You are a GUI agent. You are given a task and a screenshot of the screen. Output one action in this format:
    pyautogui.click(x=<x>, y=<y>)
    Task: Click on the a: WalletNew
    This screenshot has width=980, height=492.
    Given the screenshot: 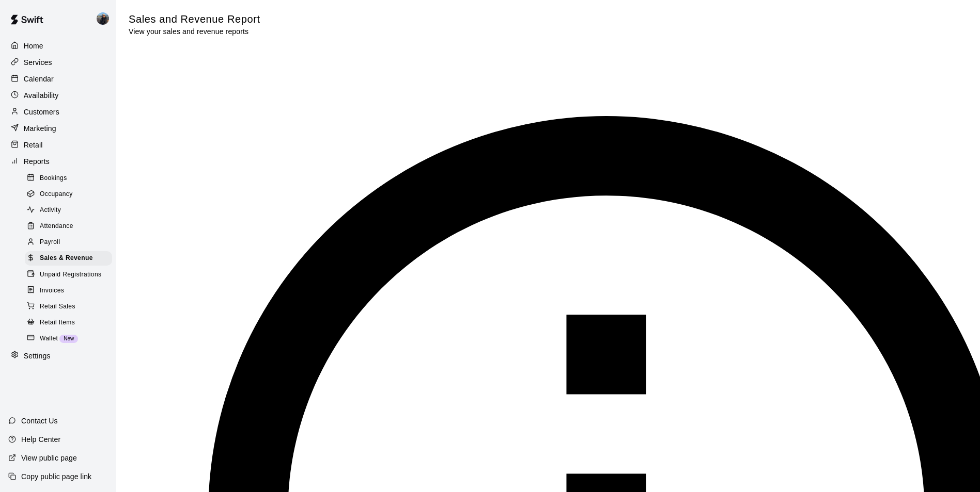 What is the action you would take?
    pyautogui.click(x=70, y=339)
    